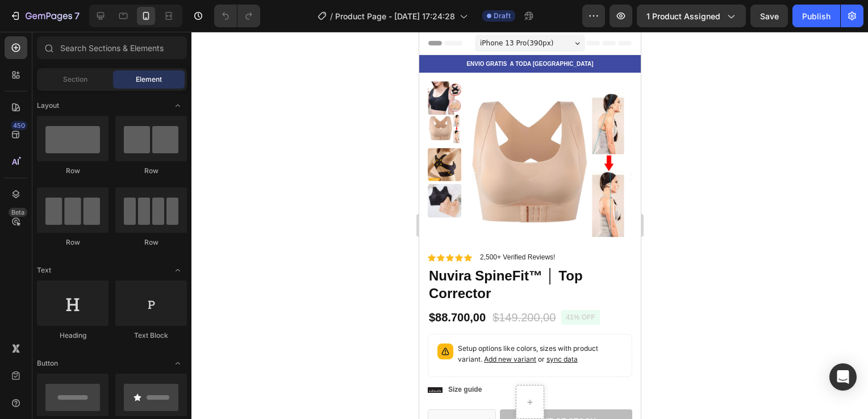  What do you see at coordinates (111, 252) in the screenshot?
I see `h1: Nuvira SpineFit™ │ Top Corrector` at bounding box center [111, 252].